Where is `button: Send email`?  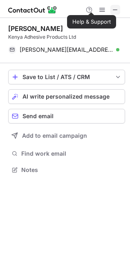 button: Send email is located at coordinates (66, 116).